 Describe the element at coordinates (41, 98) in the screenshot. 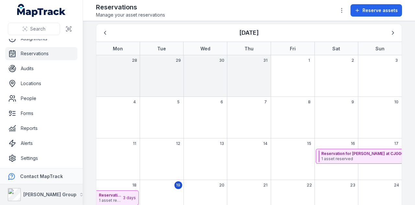

I see `a: People` at that location.